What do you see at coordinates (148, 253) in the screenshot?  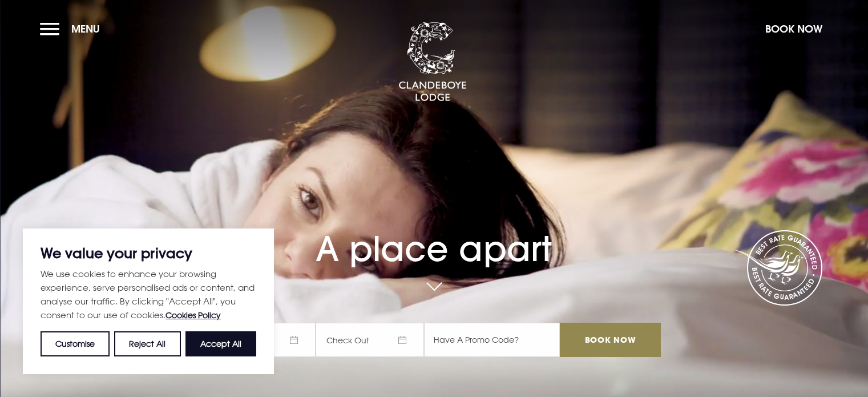 I see `p: We value your privacy` at bounding box center [148, 253].